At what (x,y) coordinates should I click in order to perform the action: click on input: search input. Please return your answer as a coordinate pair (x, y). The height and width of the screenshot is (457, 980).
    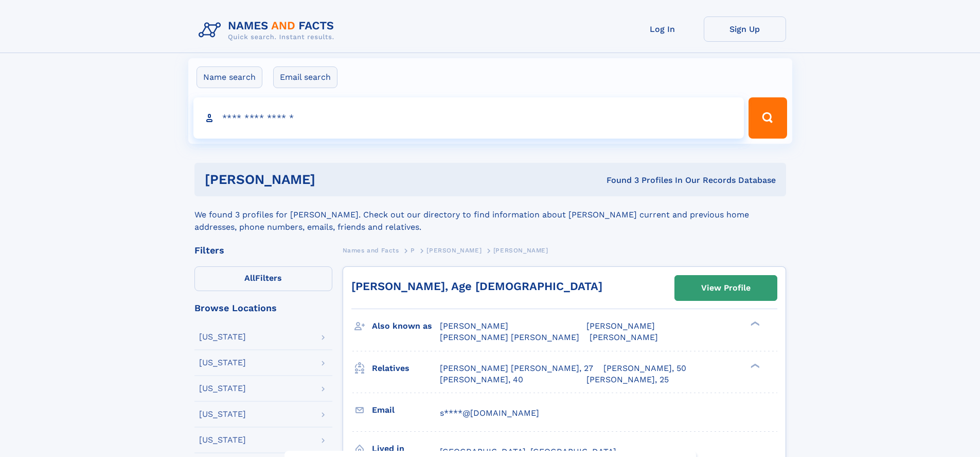
    Looking at the image, I should click on (469, 118).